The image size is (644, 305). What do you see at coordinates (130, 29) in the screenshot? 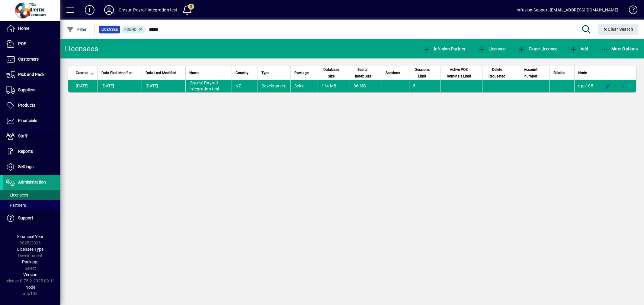
I see `span: Found` at bounding box center [130, 29].